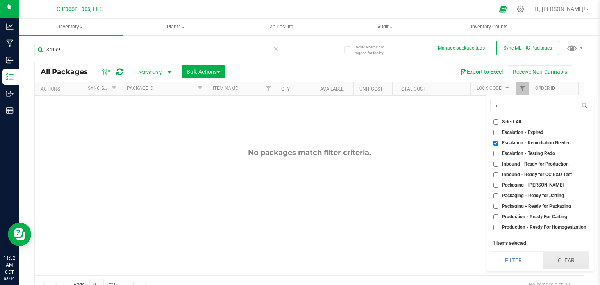 Image resolution: width=600 pixels, height=285 pixels. I want to click on div: No packages match filter criteria., so click(309, 153).